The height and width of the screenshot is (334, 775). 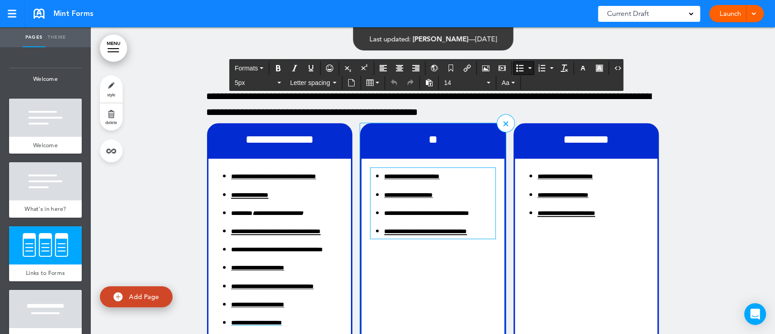 What do you see at coordinates (429, 83) in the screenshot?
I see `div: Paste as text` at bounding box center [429, 83].